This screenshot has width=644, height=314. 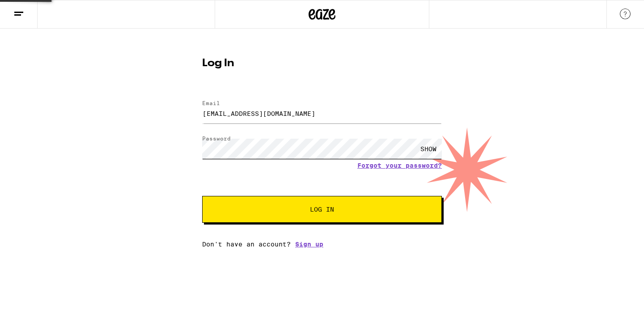 I want to click on a: Sign up, so click(x=309, y=244).